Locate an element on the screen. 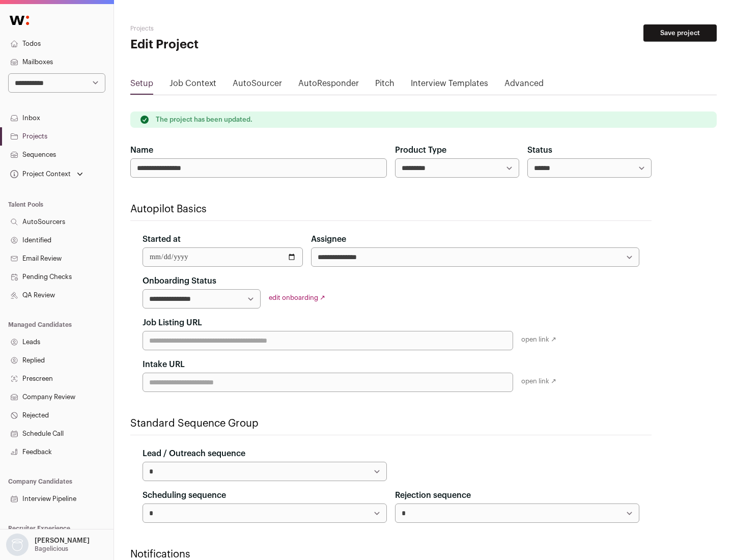  label: Name is located at coordinates (142, 151).